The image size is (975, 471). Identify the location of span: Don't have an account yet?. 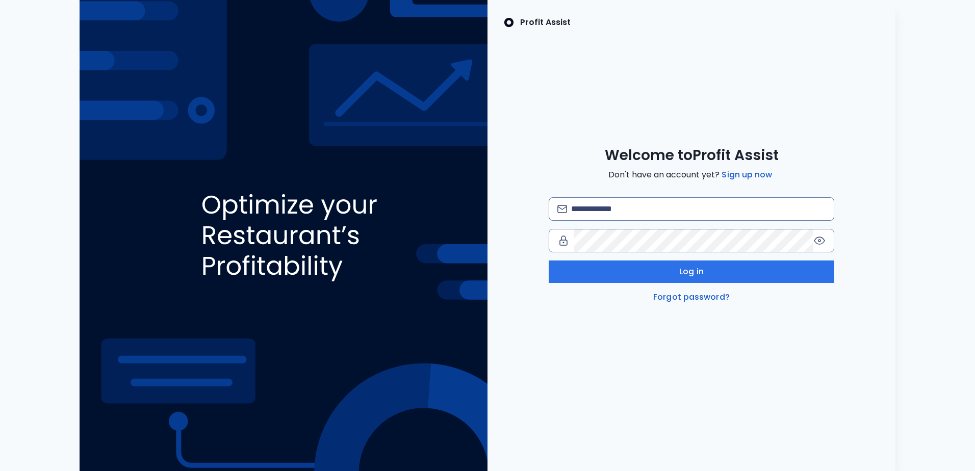
(691, 175).